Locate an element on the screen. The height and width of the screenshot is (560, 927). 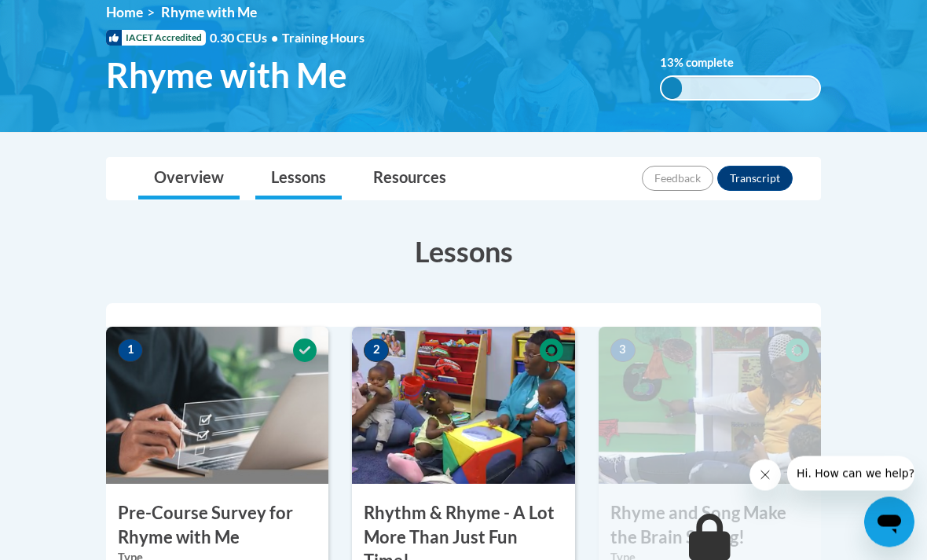
span: Hi. How can we help? is located at coordinates (68, 17).